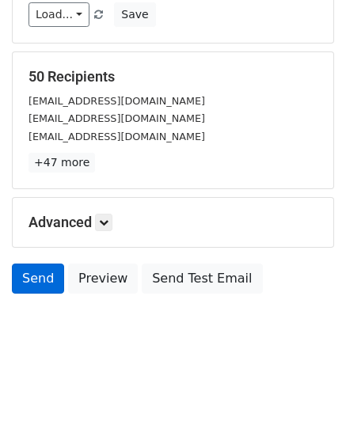 The image size is (346, 425). What do you see at coordinates (202, 279) in the screenshot?
I see `a: Send Test Email` at bounding box center [202, 279].